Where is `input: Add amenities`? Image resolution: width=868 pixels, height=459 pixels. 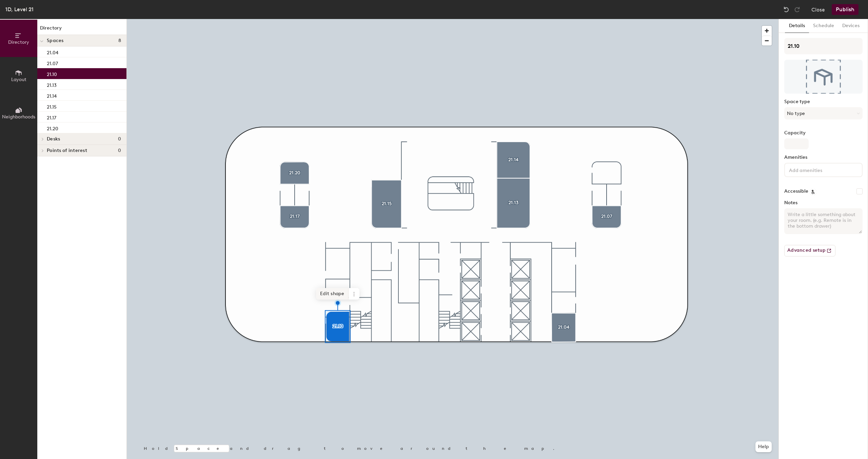 input: Add amenities is located at coordinates (818, 170).